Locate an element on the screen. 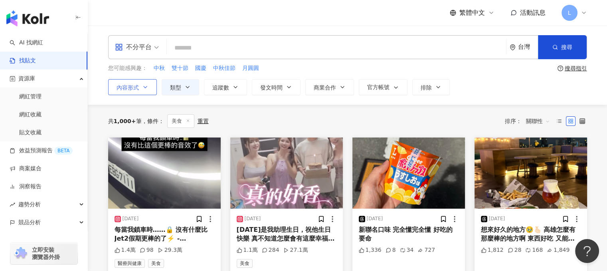 The width and height of the screenshot is (607, 271). span: 1,000+ is located at coordinates (125, 121).